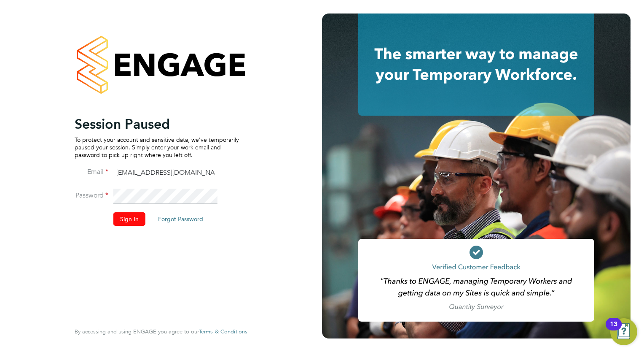 The height and width of the screenshot is (352, 644). I want to click on h2: Session Paused, so click(157, 124).